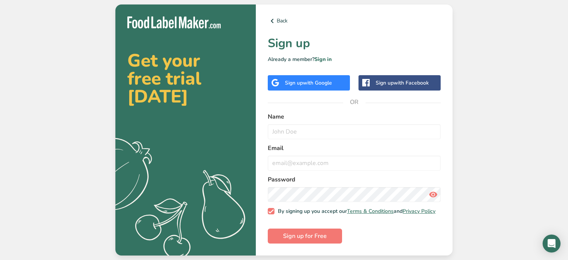 This screenshot has height=260, width=568. I want to click on h1: Sign up, so click(354, 43).